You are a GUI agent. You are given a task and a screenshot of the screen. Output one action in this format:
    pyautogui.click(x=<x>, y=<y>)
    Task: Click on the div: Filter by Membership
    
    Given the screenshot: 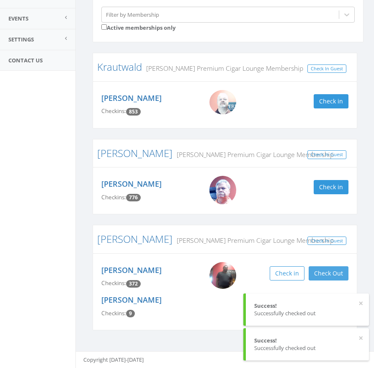 What is the action you would take?
    pyautogui.click(x=132, y=14)
    